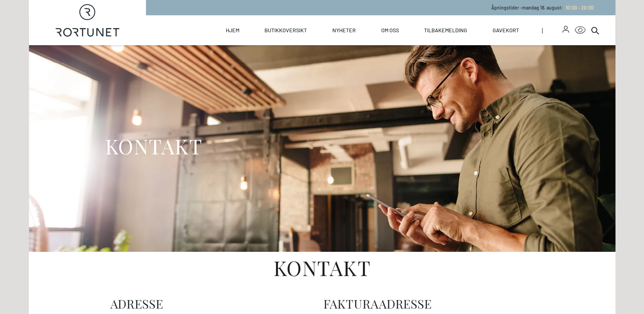 The height and width of the screenshot is (314, 644). Describe the element at coordinates (543, 8) in the screenshot. I see `p: Åpningstider - mandag 18. august :` at that location.